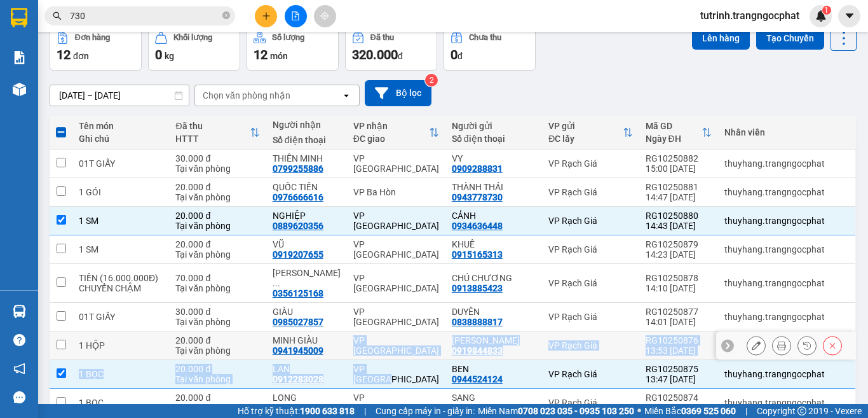  What do you see at coordinates (325, 16) in the screenshot?
I see `button: aim` at bounding box center [325, 16].